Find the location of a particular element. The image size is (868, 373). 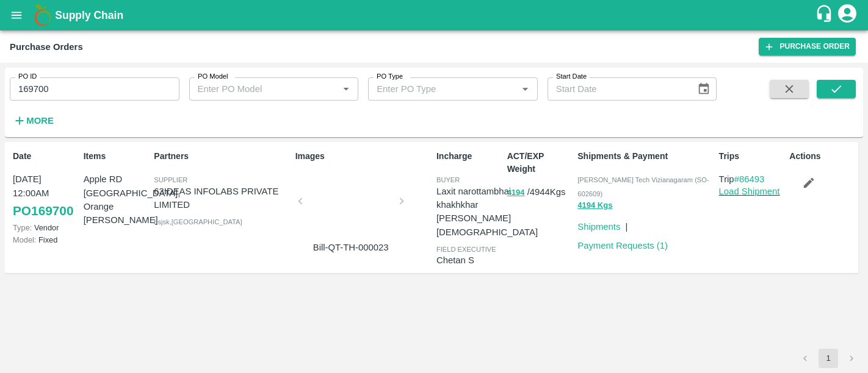

span: Supplier is located at coordinates (170, 180).